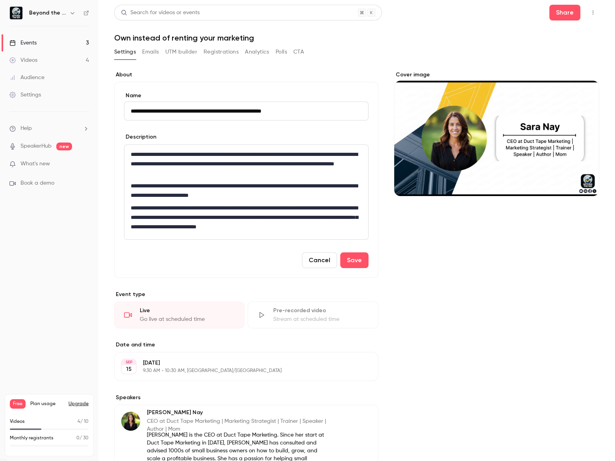 This screenshot has height=461, width=615. What do you see at coordinates (23, 43) in the screenshot?
I see `div: Events` at bounding box center [23, 43].